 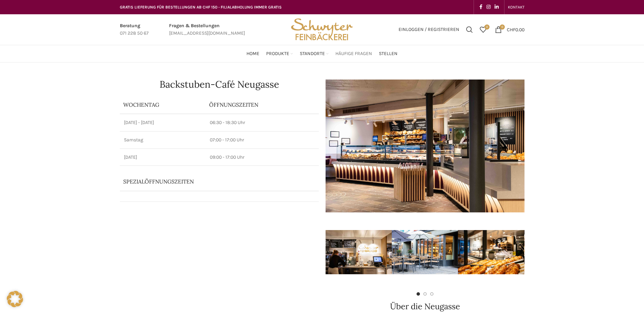 What do you see at coordinates (557, 252) in the screenshot?
I see `div: 4 / 7` at bounding box center [557, 252].